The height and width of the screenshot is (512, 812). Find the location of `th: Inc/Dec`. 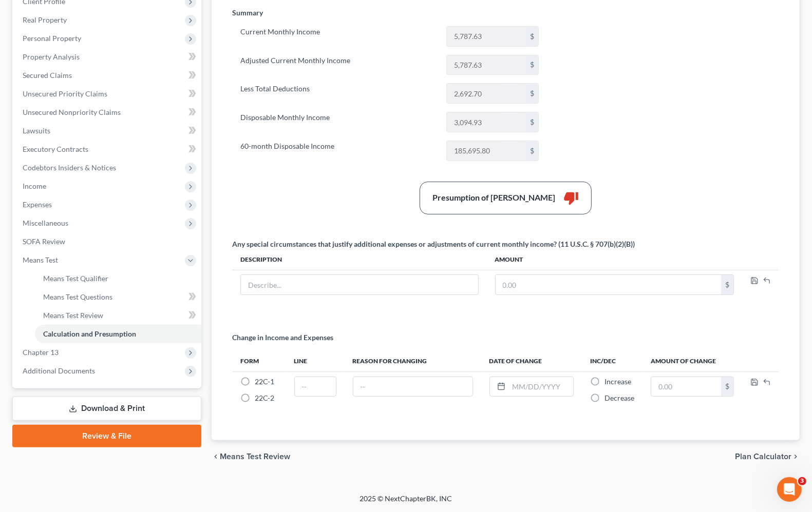

th: Inc/Dec is located at coordinates (613, 361).